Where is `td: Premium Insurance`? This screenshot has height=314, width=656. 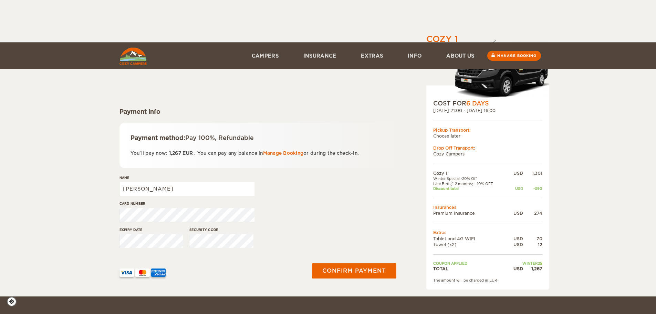 td: Premium Insurance is located at coordinates (470, 213).